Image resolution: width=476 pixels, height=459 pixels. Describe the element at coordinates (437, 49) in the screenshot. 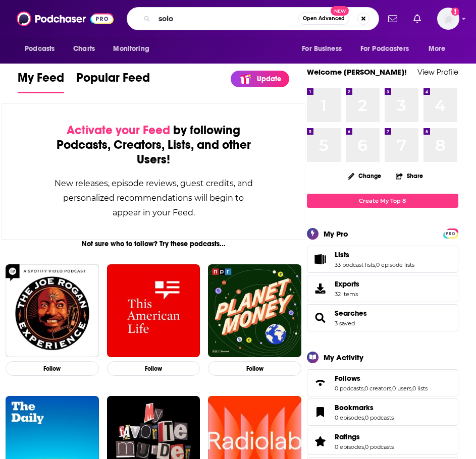

I see `span: More` at that location.